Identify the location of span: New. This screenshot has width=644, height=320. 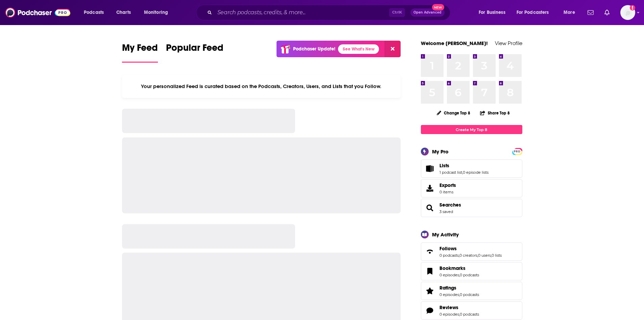
(439, 7).